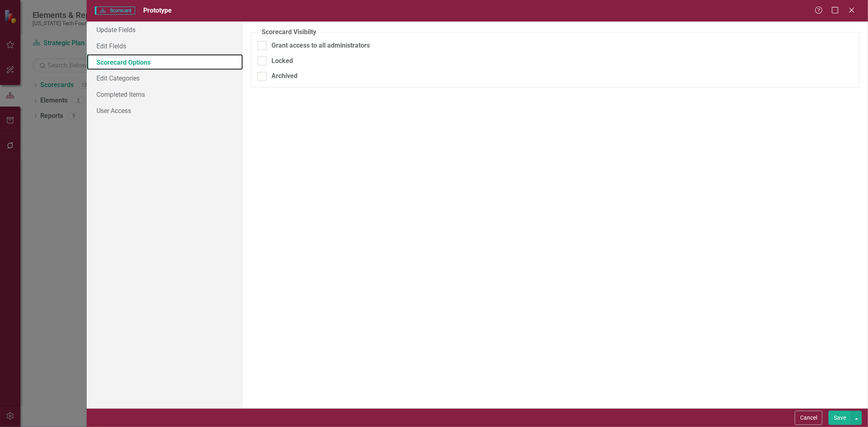 Image resolution: width=868 pixels, height=427 pixels. What do you see at coordinates (809, 418) in the screenshot?
I see `button: Cancel` at bounding box center [809, 418].